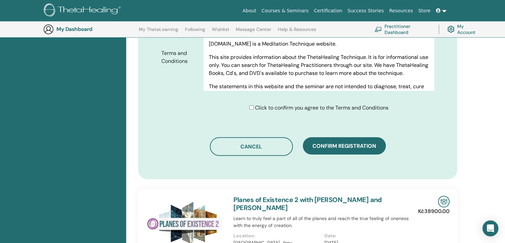 This screenshot has height=243, width=505. Describe the element at coordinates (378, 29) in the screenshot. I see `img: chalkboard-teacher.svg` at that location.